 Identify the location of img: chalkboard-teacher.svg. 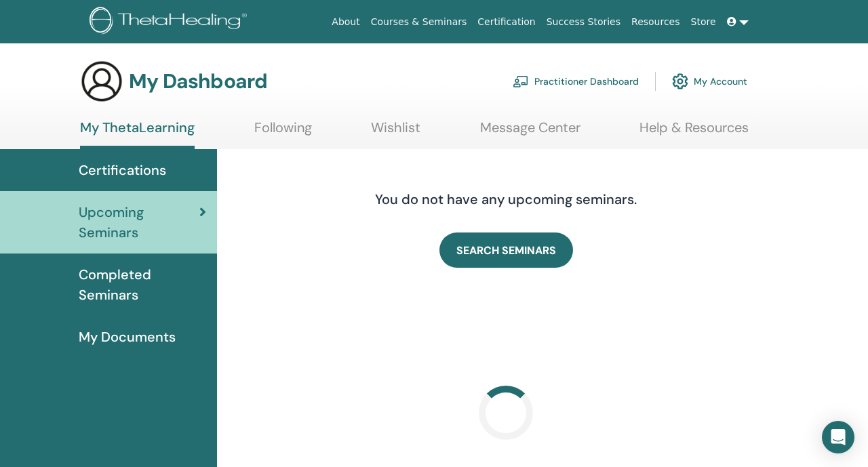
(521, 81).